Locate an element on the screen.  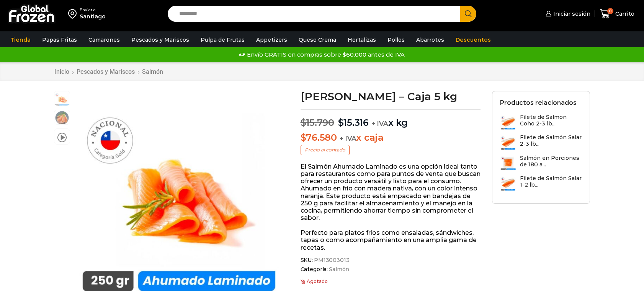
div: Santiago is located at coordinates (93, 17).